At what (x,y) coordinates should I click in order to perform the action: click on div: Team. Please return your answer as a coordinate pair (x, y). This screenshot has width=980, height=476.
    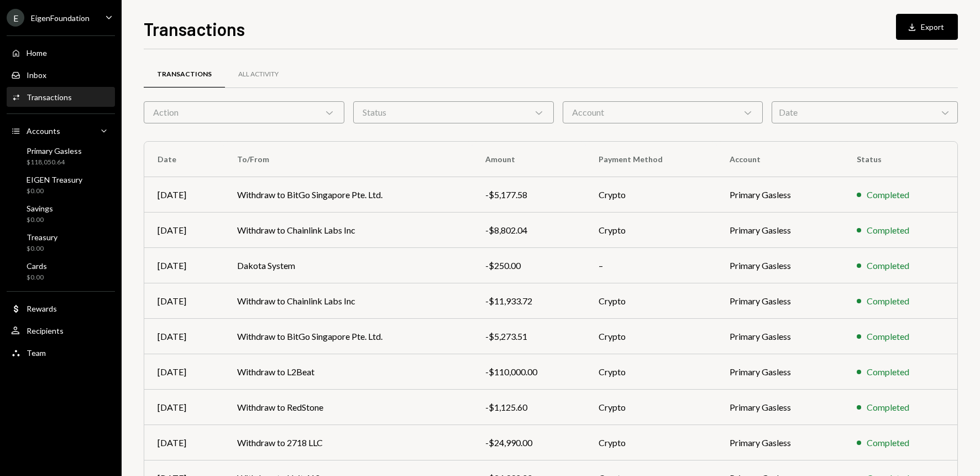
    Looking at the image, I should click on (36, 352).